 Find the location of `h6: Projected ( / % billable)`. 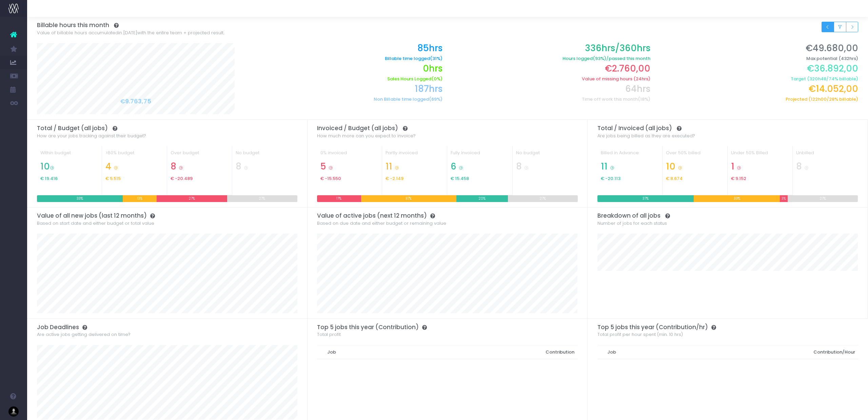

h6: Projected ( / % billable) is located at coordinates (759, 99).